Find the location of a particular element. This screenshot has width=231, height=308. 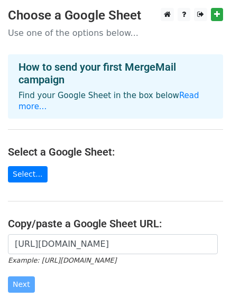

input: Paste your Google Sheet URL here is located at coordinates (112, 244).